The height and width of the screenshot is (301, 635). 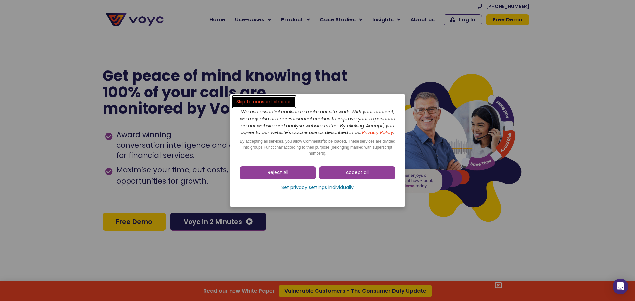 What do you see at coordinates (357, 173) in the screenshot?
I see `span: Accept all` at bounding box center [357, 173].